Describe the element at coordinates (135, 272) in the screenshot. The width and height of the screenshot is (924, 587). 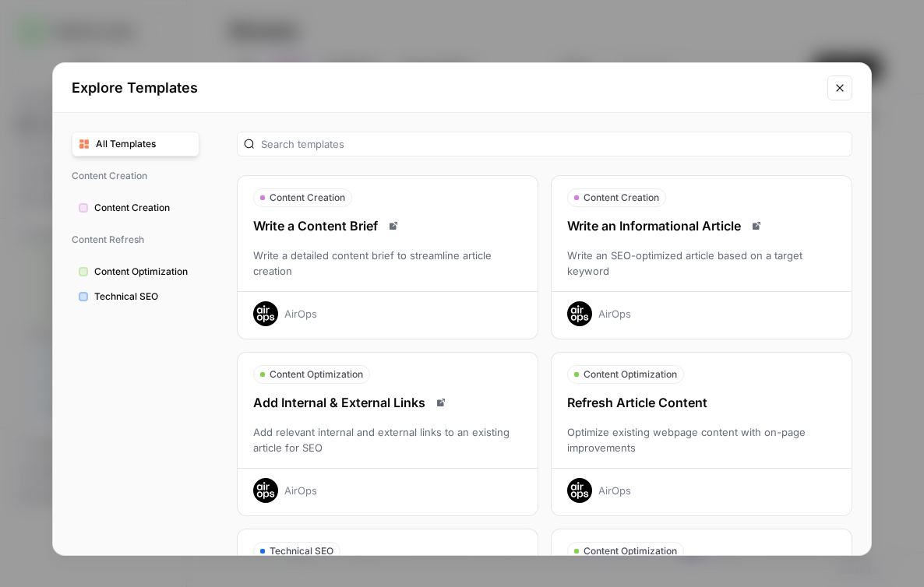
I see `button: Content Optimization` at that location.